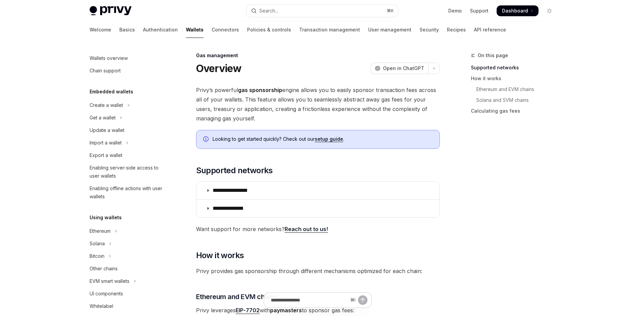 This screenshot has height=316, width=644. What do you see at coordinates (104, 269) in the screenshot?
I see `div: Other chains` at bounding box center [104, 269].